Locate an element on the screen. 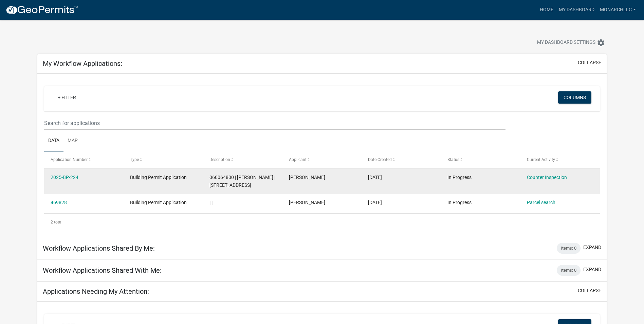 This screenshot has width=644, height=324. datatable-header-cell: Applicant is located at coordinates (321, 160).